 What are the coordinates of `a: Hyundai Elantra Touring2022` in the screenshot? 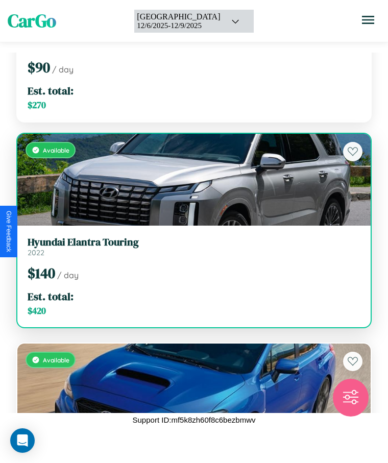 It's located at (194, 246).